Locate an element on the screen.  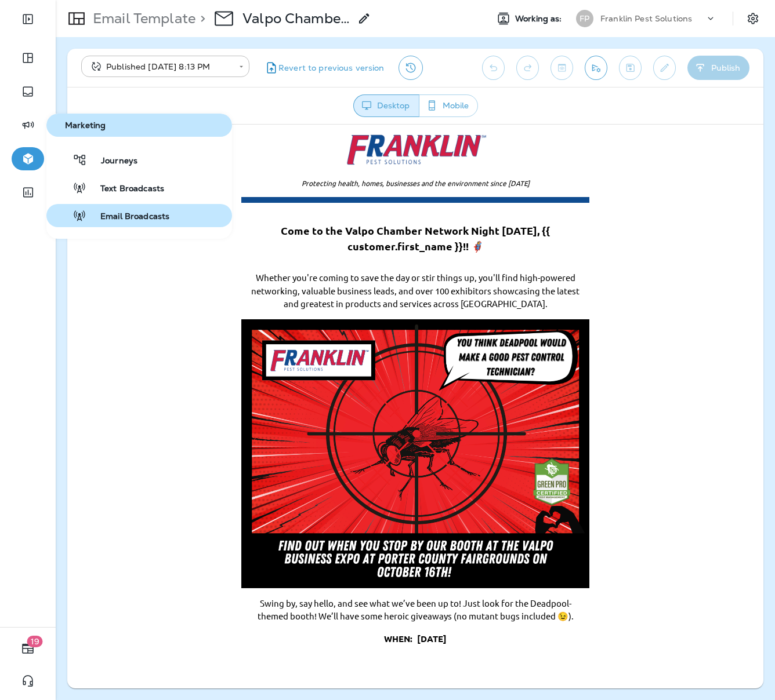
div: Valpo Chamber Night Oct 2025 is located at coordinates (296, 19).